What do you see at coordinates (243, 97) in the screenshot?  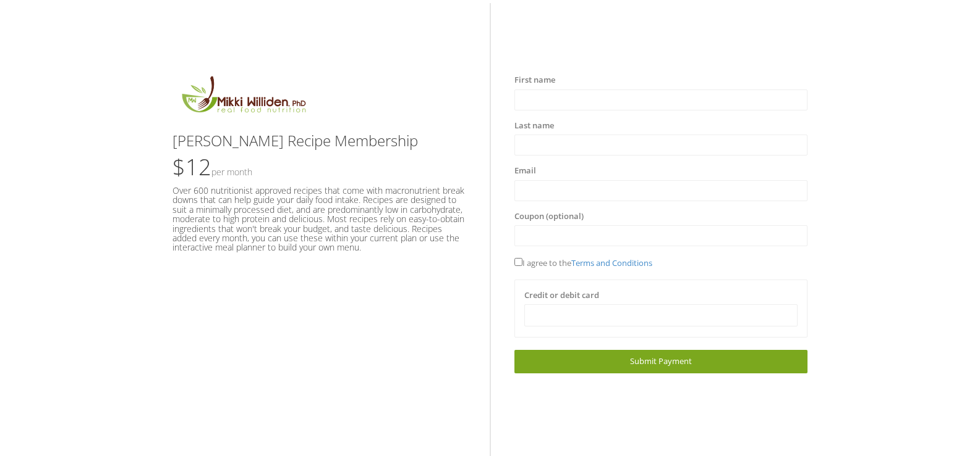 I see `img: MikkiLogoMain.png` at bounding box center [243, 97].